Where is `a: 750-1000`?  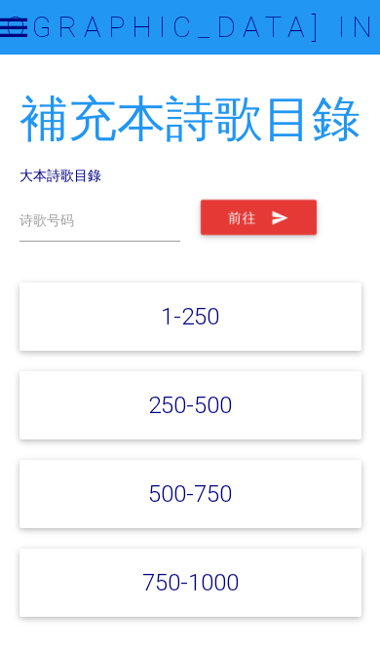
a: 750-1000 is located at coordinates (190, 582).